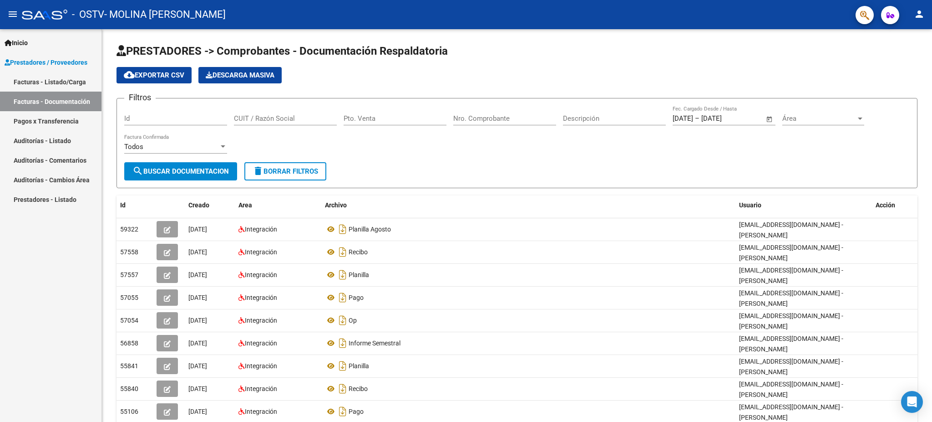 Image resolution: width=932 pixels, height=422 pixels. I want to click on button: Descarga Masiva, so click(240, 75).